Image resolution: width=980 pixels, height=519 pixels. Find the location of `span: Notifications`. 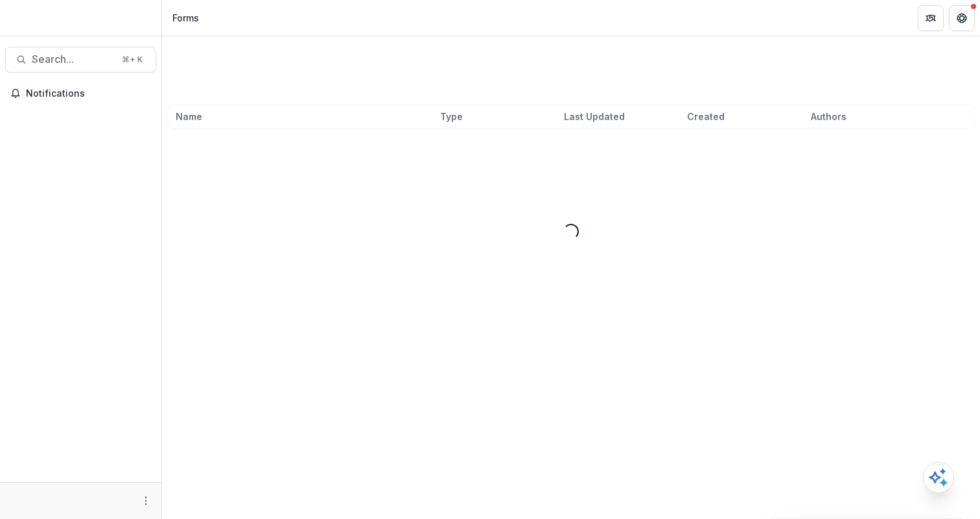

span: Notifications is located at coordinates (88, 93).